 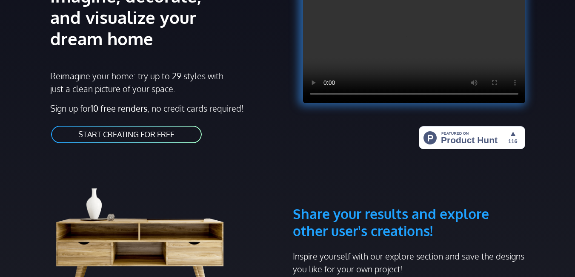 I want to click on img: HomeStyler AI - Interior Design Made Easy: One Click to Your Dream Home | Product Hunt, so click(x=472, y=138).